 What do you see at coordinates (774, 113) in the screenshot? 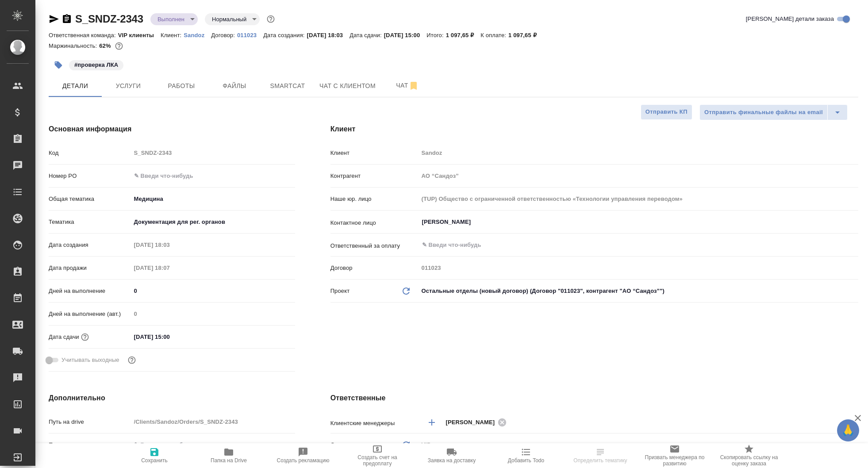
I see `div: split button` at bounding box center [774, 113].